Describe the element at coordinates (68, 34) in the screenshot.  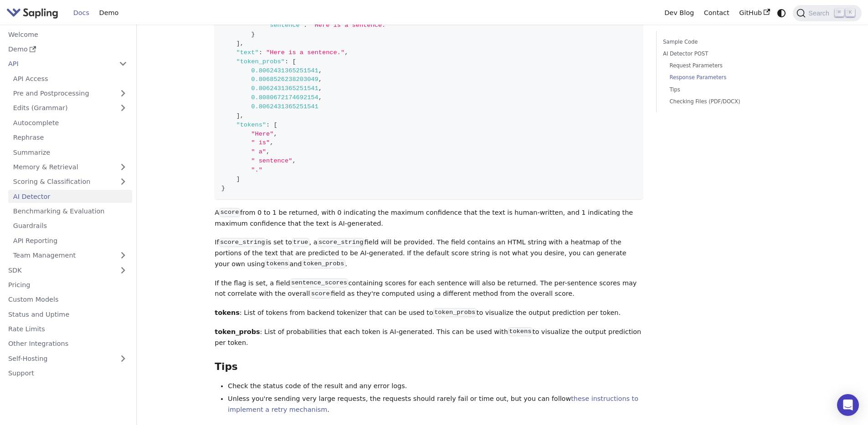
I see `a: Welcome` at that location.